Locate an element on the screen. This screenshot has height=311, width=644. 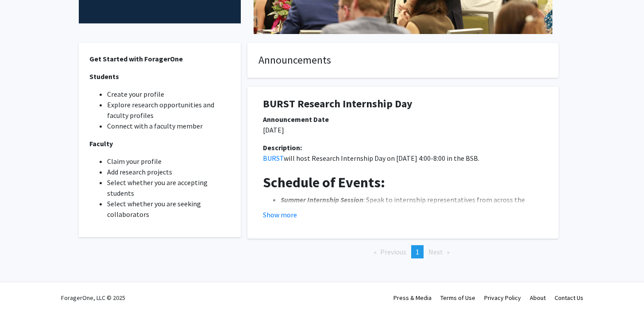
li: Select whether you are seeking collaborators is located at coordinates (169, 209).